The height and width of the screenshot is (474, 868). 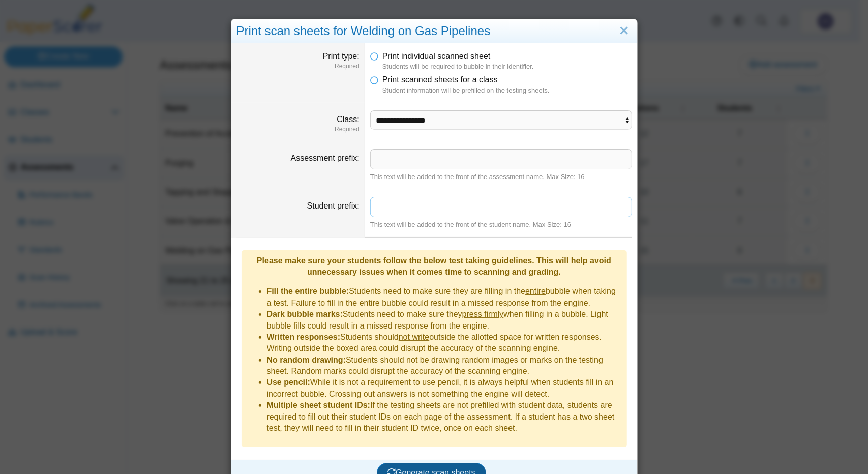 What do you see at coordinates (502, 225) in the screenshot?
I see `div: This text will be added to the front of the student name. Max Size: 16` at bounding box center [502, 225].